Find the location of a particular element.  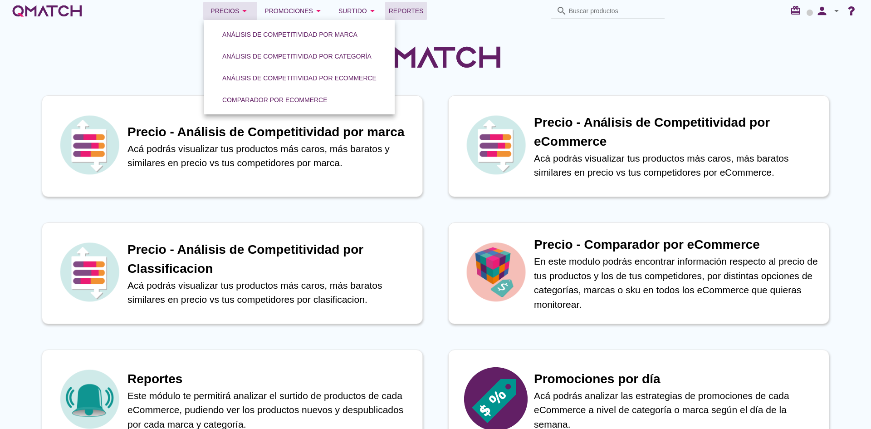

span: Reportes is located at coordinates (406, 11).